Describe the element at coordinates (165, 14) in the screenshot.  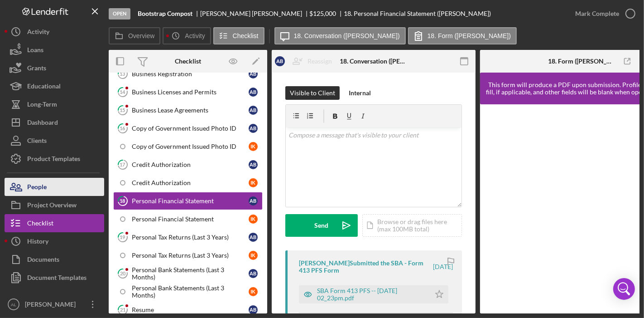
I see `b: Bootstrap Compost` at that location.